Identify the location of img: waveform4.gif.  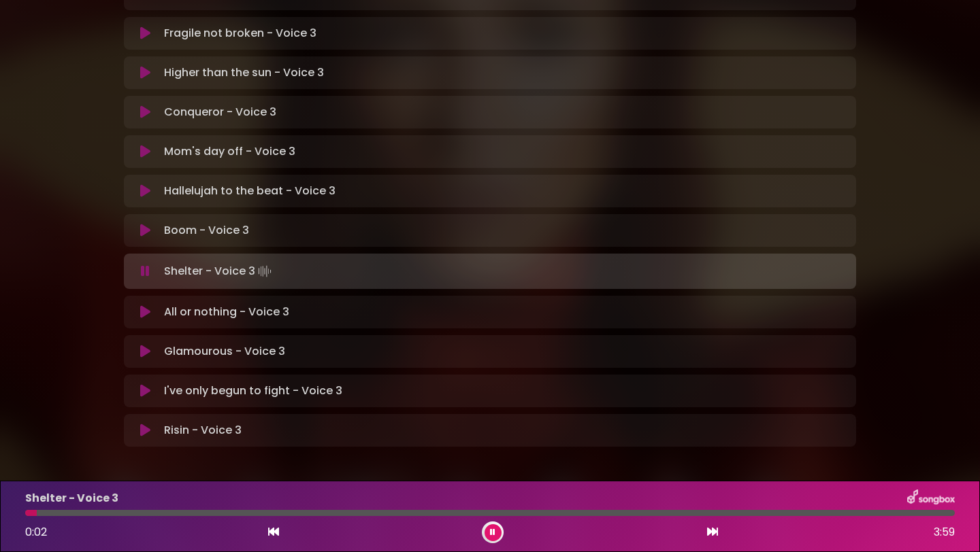
(265, 271).